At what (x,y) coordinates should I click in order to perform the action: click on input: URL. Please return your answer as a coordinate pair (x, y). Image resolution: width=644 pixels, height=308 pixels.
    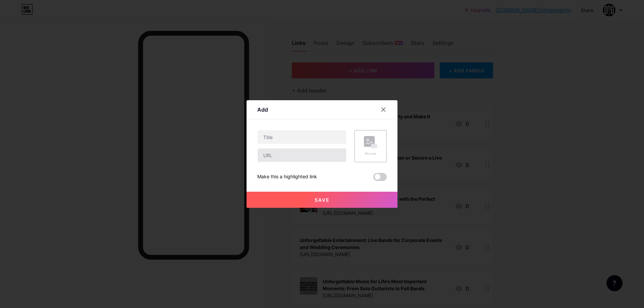
    Looking at the image, I should click on (302, 155).